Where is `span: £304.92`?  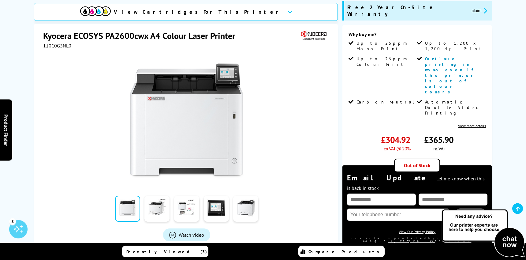 span: £304.92 is located at coordinates (396, 140).